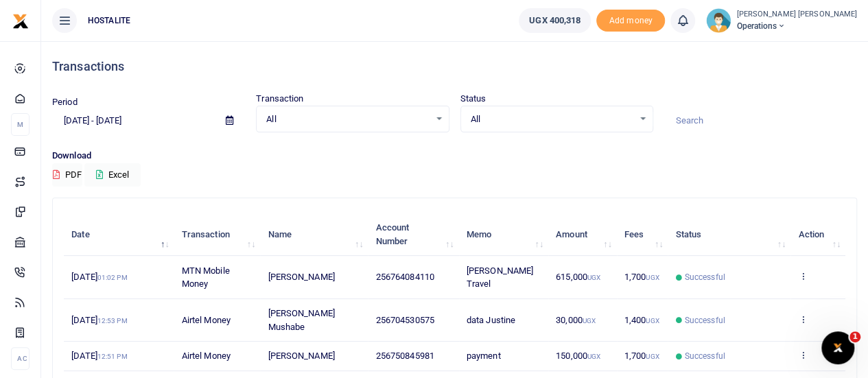 This screenshot has height=378, width=868. Describe the element at coordinates (109, 21) in the screenshot. I see `span: HOSTALITE` at that location.